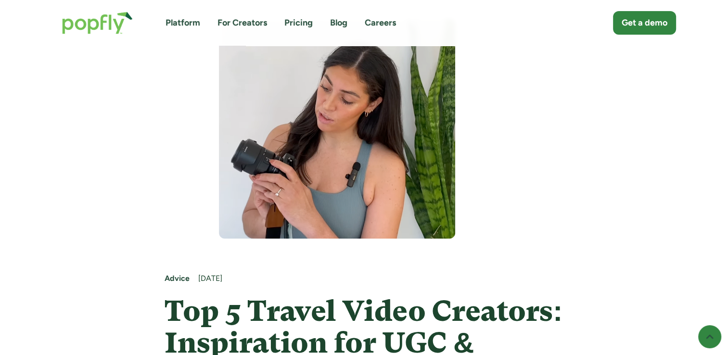  What do you see at coordinates (183, 23) in the screenshot?
I see `a: Platform` at bounding box center [183, 23].